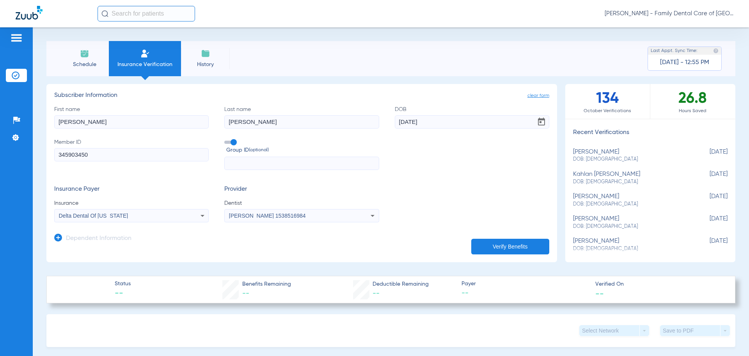  What do you see at coordinates (132, 203) in the screenshot?
I see `span: Insurance` at bounding box center [132, 203].